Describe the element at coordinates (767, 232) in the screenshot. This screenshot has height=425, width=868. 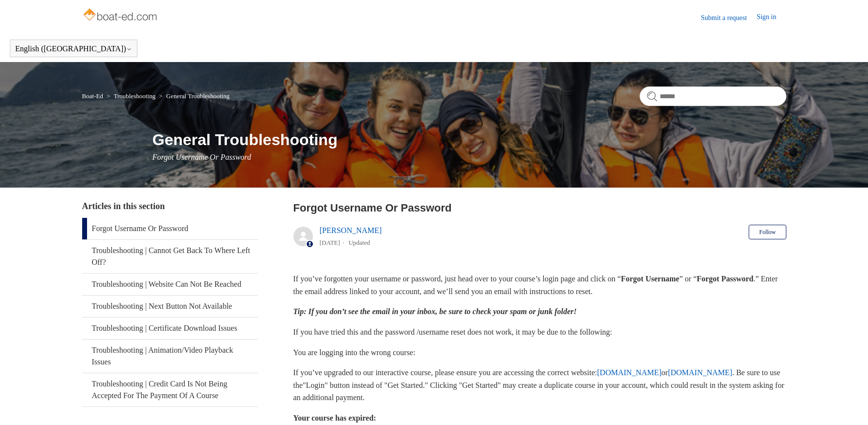
I see `button: Follow Article` at that location.